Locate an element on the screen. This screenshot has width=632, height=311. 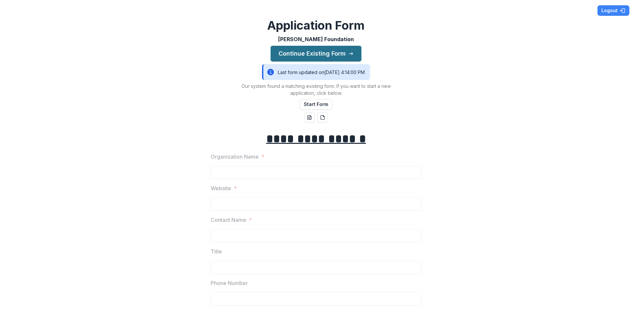
p: Phone Number is located at coordinates (229, 283).